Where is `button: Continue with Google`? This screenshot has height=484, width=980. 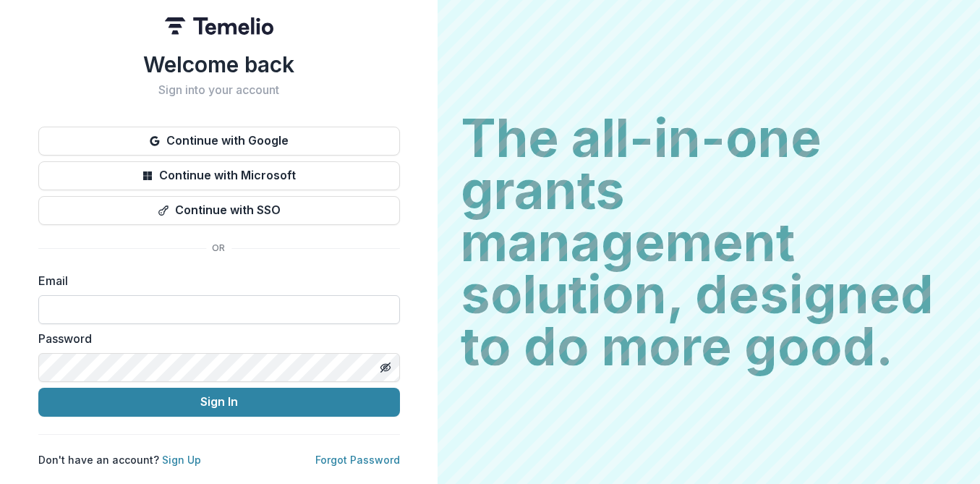
button: Continue with Google is located at coordinates (219, 141).